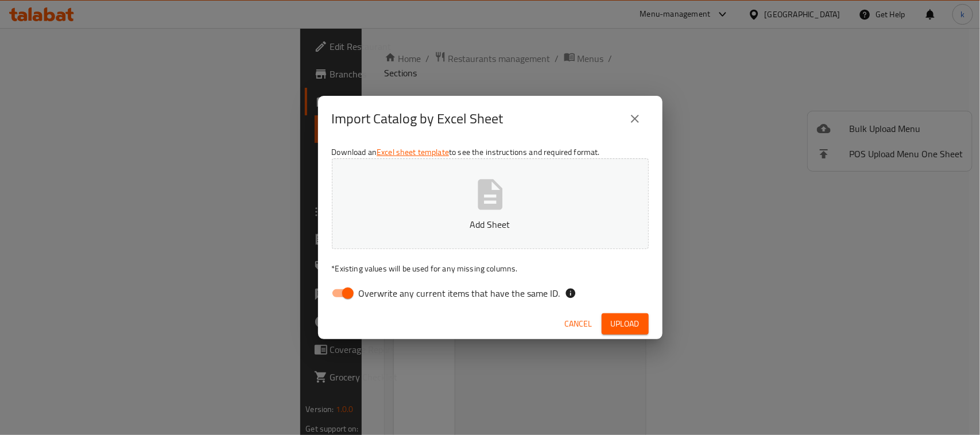 This screenshot has height=435, width=980. What do you see at coordinates (490, 204) in the screenshot?
I see `button: Add Sheet` at bounding box center [490, 204].